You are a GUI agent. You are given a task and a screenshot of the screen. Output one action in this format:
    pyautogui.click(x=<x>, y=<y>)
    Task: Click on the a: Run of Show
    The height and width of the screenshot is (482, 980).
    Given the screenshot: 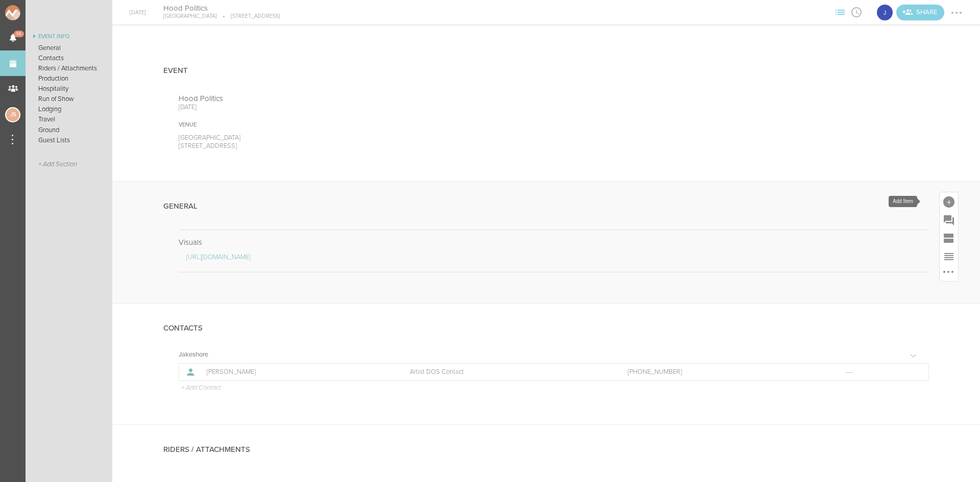 What is the action you would take?
    pyautogui.click(x=68, y=99)
    